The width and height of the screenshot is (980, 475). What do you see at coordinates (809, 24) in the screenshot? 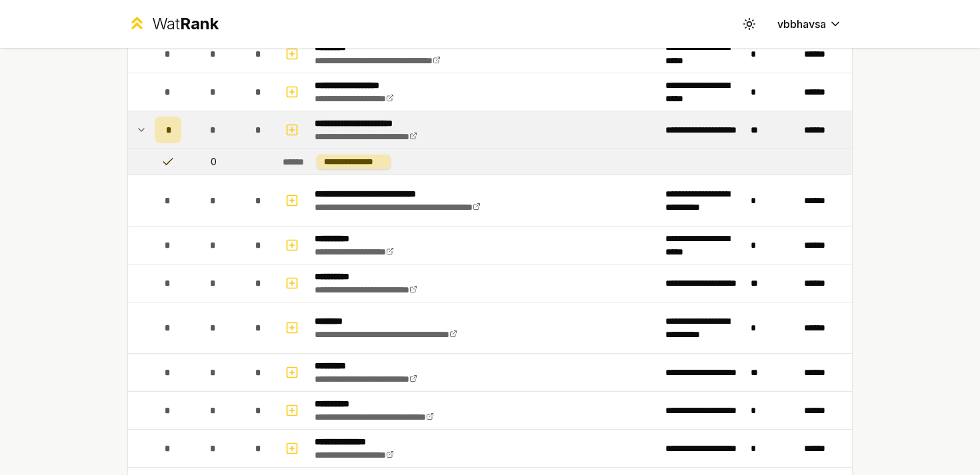
I see `button: vbbhavsa` at bounding box center [809, 24].